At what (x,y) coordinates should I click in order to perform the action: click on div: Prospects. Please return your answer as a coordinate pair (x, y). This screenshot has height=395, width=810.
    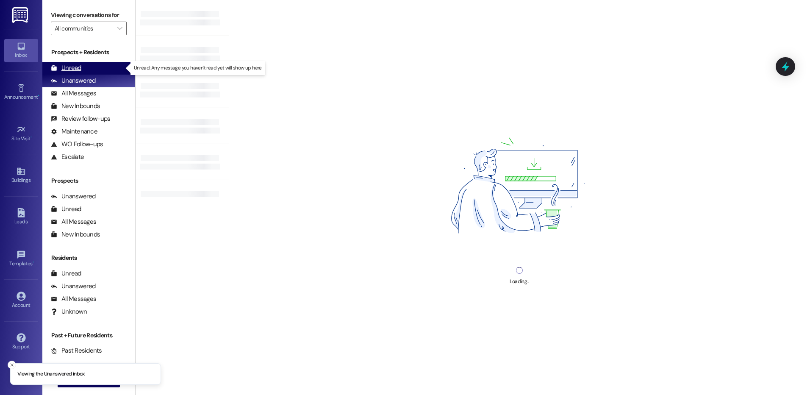
    Looking at the image, I should click on (88, 180).